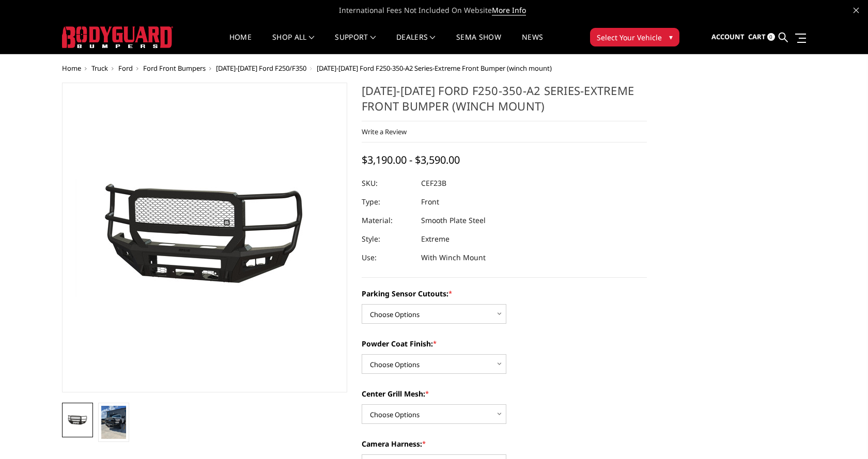  Describe the element at coordinates (728, 37) in the screenshot. I see `span: Account` at that location.